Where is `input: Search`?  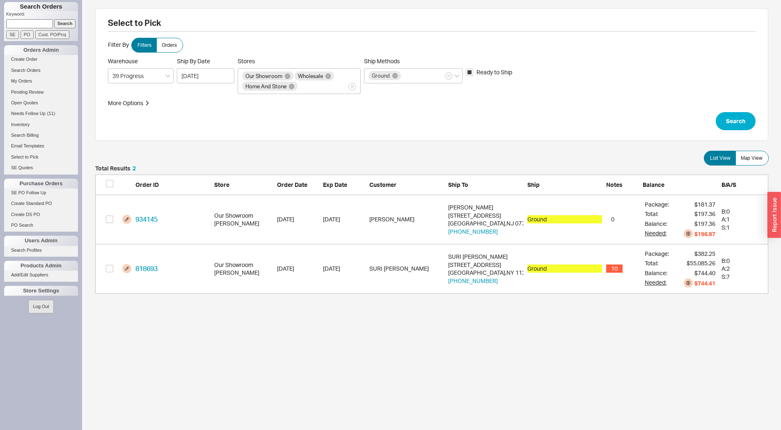 input: Search is located at coordinates (65, 23).